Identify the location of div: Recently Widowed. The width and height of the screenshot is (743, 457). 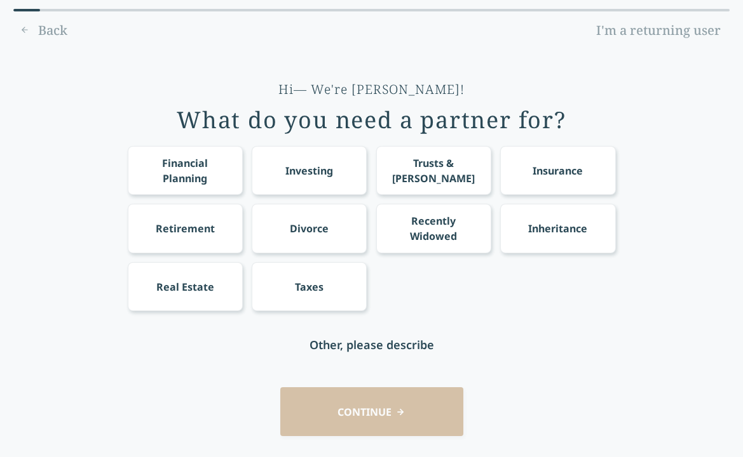
(433, 229).